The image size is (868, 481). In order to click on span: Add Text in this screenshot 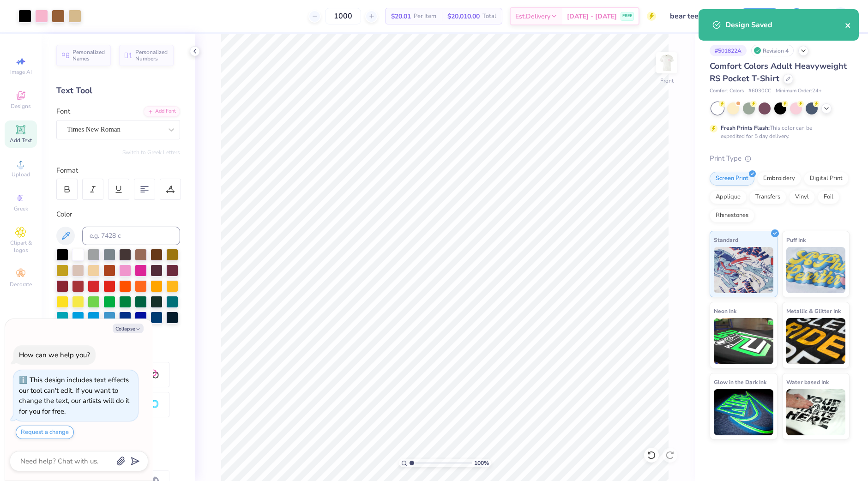, I will do `click(21, 141)`.